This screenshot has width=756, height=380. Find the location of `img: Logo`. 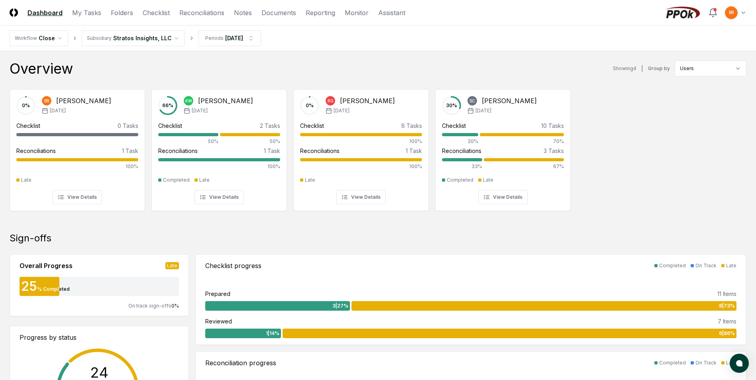

img: Logo is located at coordinates (14, 12).